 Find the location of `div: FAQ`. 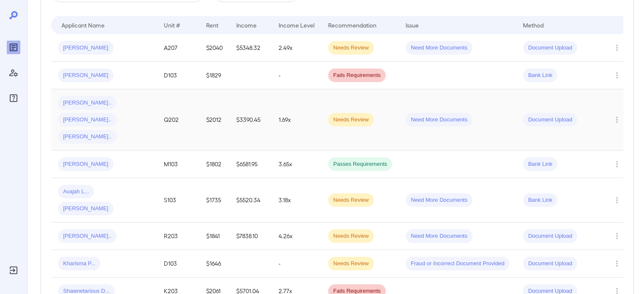

div: FAQ is located at coordinates (13, 98).